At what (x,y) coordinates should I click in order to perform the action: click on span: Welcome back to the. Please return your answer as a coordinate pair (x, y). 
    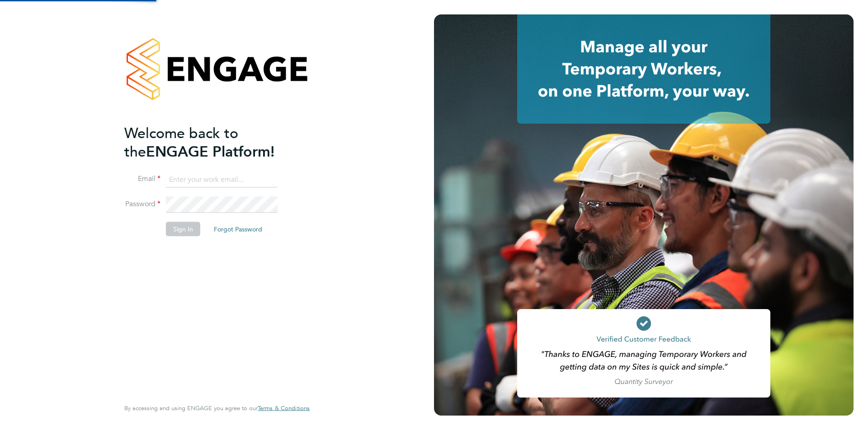
    Looking at the image, I should click on (181, 143).